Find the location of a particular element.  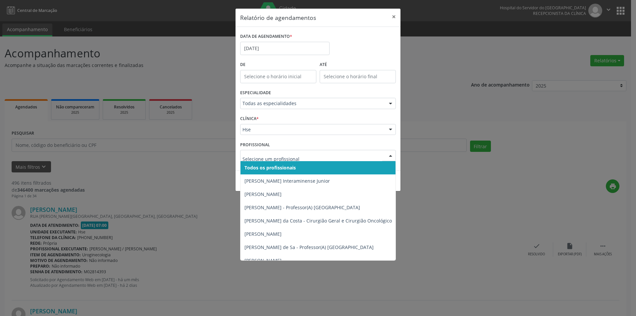

span: Todas as especialidades is located at coordinates (313, 103).